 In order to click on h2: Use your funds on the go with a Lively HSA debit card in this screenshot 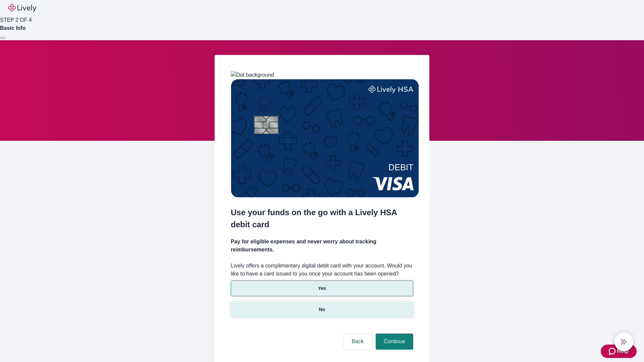, I will do `click(322, 219)`.